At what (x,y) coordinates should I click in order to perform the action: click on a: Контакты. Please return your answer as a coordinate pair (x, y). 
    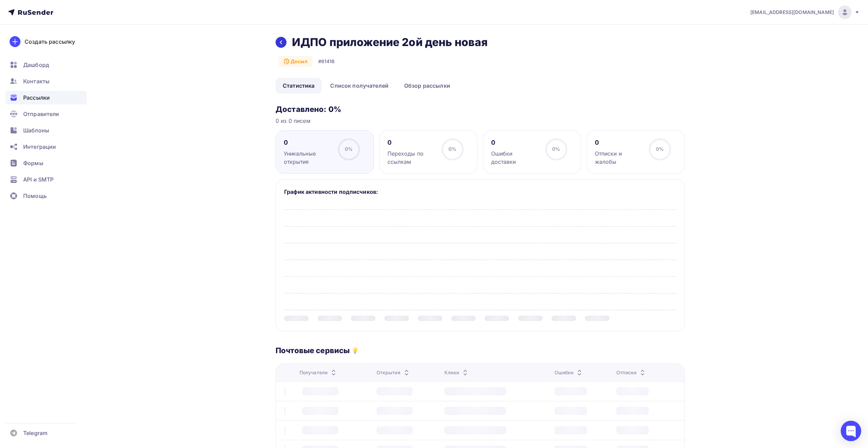
    Looking at the image, I should click on (46, 81).